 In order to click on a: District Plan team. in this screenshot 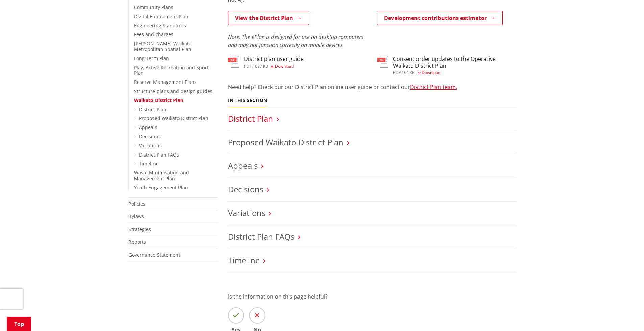, I will do `click(433, 87)`.